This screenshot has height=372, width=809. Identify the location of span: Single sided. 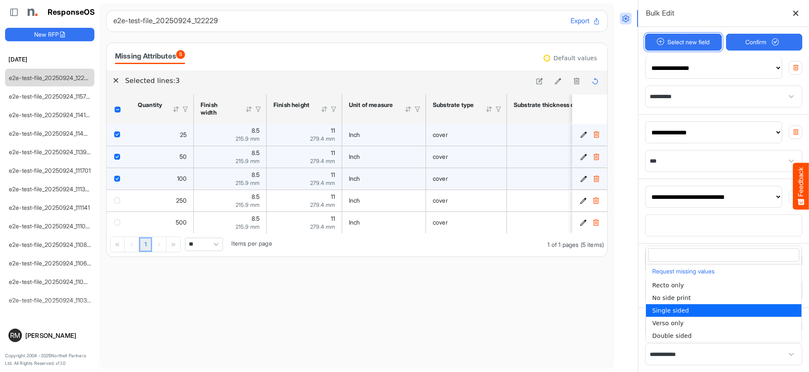
(671, 311).